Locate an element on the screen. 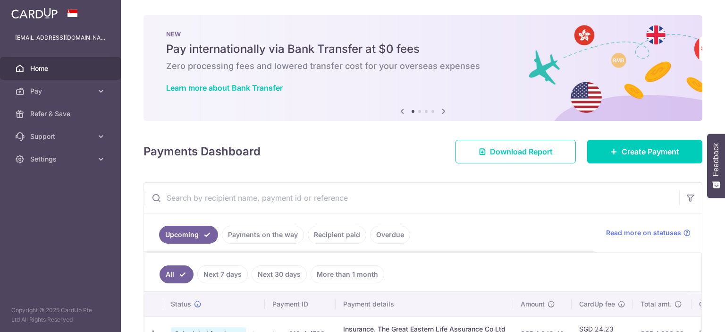 The image size is (725, 332). a: Create Payment is located at coordinates (645, 151).